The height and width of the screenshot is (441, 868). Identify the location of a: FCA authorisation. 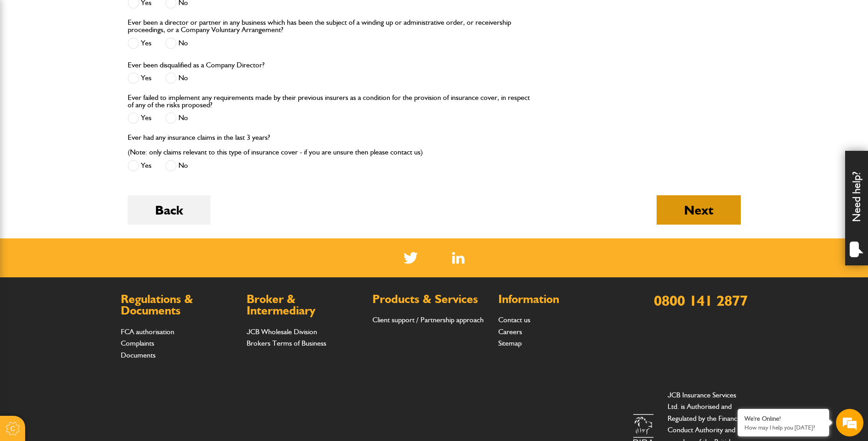
(147, 331).